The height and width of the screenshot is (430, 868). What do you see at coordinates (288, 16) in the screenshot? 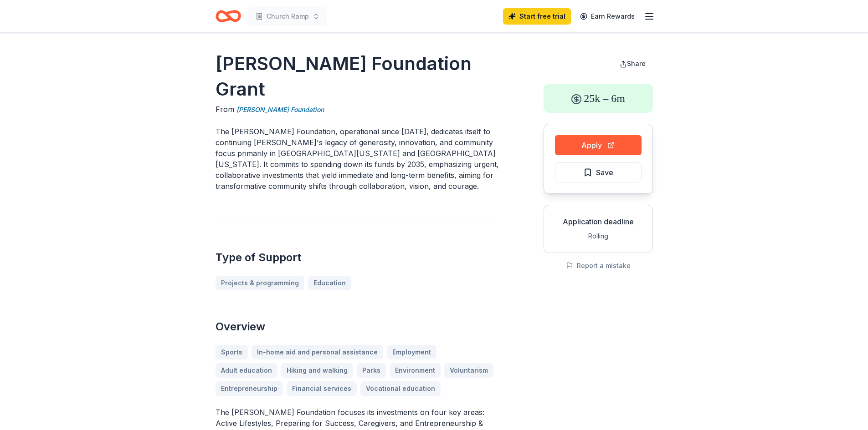
I see `span: Church Ramp` at bounding box center [288, 16].